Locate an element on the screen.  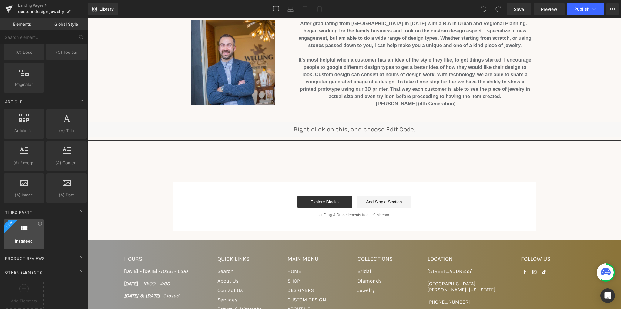
a: Tablet is located at coordinates (305, 9).